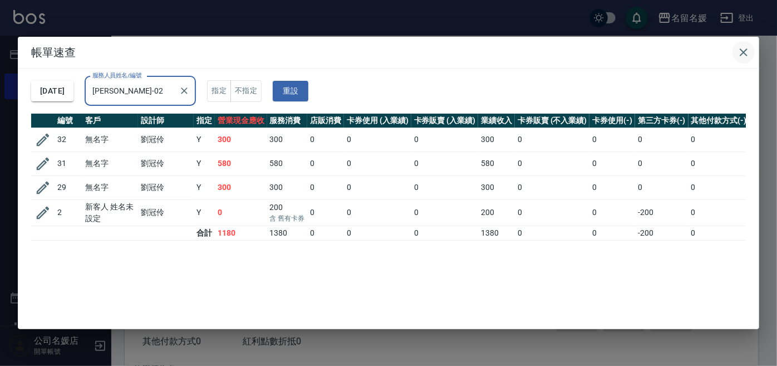 This screenshot has width=777, height=366. What do you see at coordinates (287, 218) in the screenshot?
I see `p: 含 舊有卡券` at bounding box center [287, 218].